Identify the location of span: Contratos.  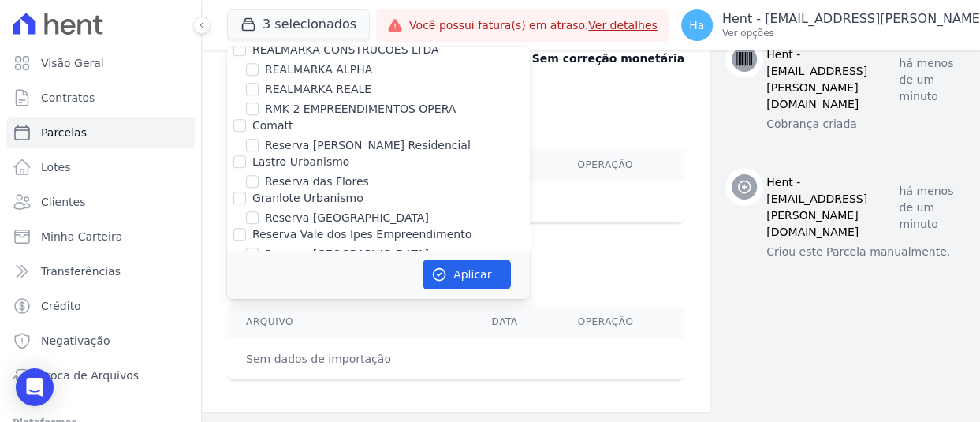
(67, 98).